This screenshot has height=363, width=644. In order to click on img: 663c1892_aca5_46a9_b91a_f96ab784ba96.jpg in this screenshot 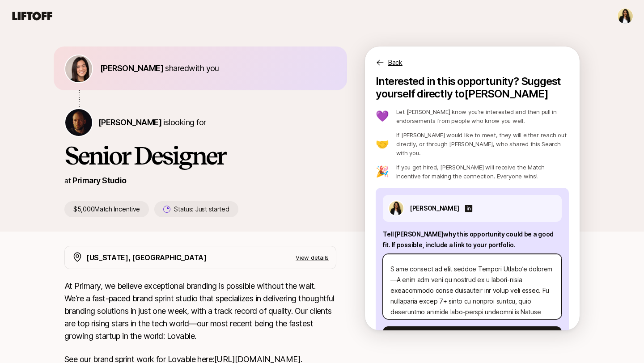, I will do `click(397, 208)`.